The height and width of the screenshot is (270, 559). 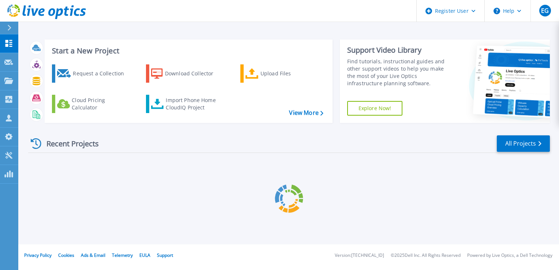 What do you see at coordinates (281, 74) in the screenshot?
I see `a: Upload Files` at bounding box center [281, 74].